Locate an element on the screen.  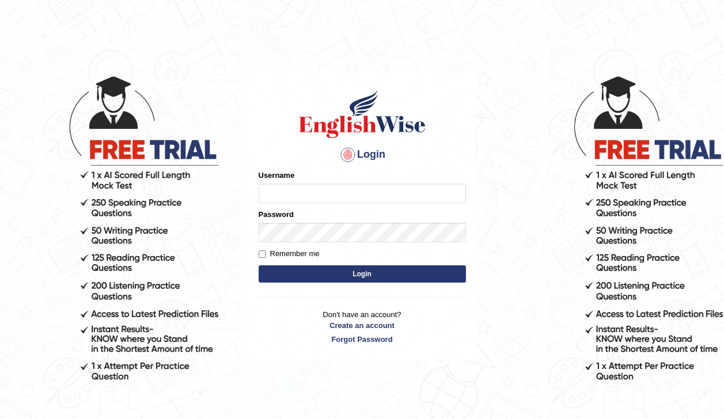
h4: Login is located at coordinates (362, 155).